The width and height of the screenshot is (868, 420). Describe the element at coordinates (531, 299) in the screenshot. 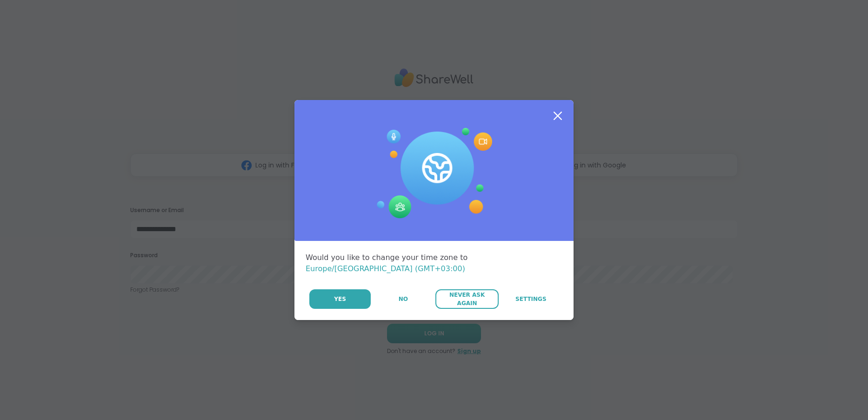

I see `a: Settings` at that location.